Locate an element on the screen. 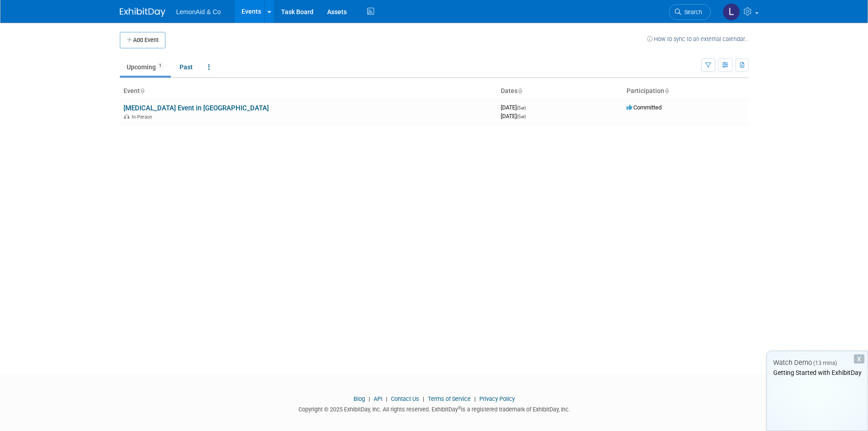 Image resolution: width=868 pixels, height=431 pixels. a: Privacy Policy is located at coordinates (497, 398).